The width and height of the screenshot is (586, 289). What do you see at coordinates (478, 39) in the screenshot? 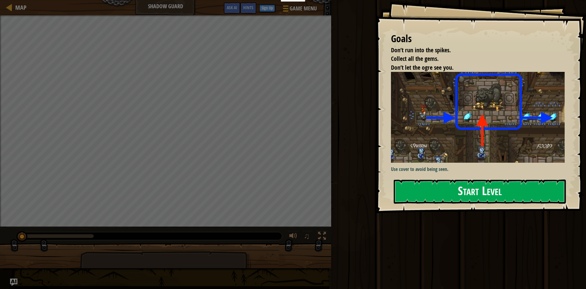
I see `div: Goals` at bounding box center [478, 39].